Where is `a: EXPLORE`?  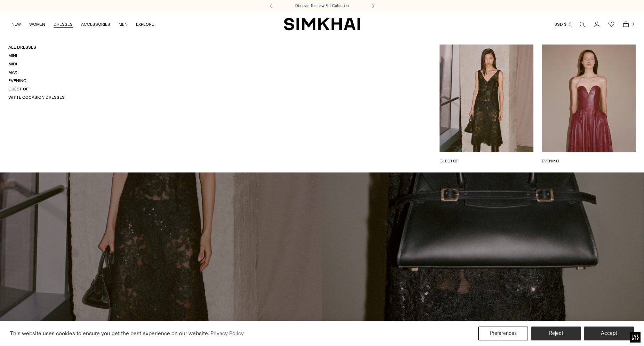 a: EXPLORE is located at coordinates (145, 24).